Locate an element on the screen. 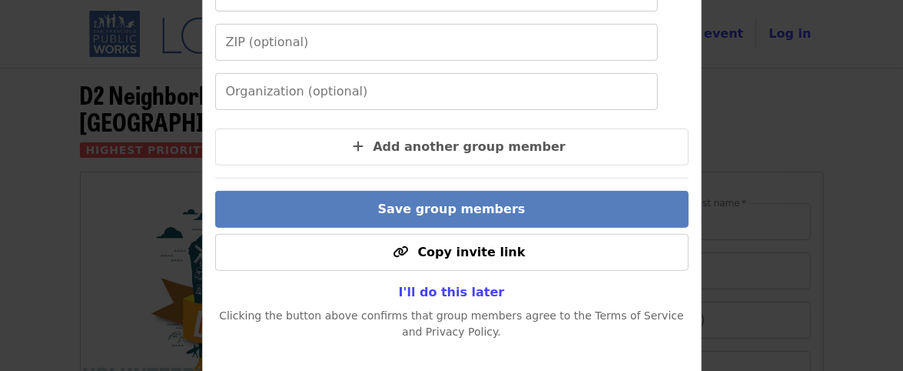  span: I'll do this later is located at coordinates (452, 291).